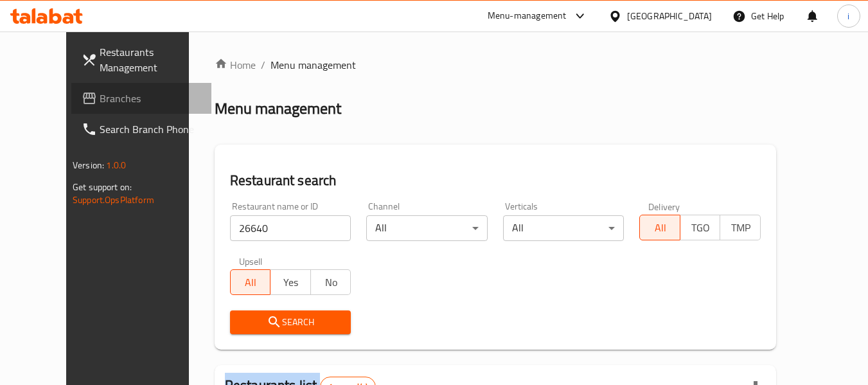 Image resolution: width=868 pixels, height=385 pixels. I want to click on a: Branches, so click(142, 98).